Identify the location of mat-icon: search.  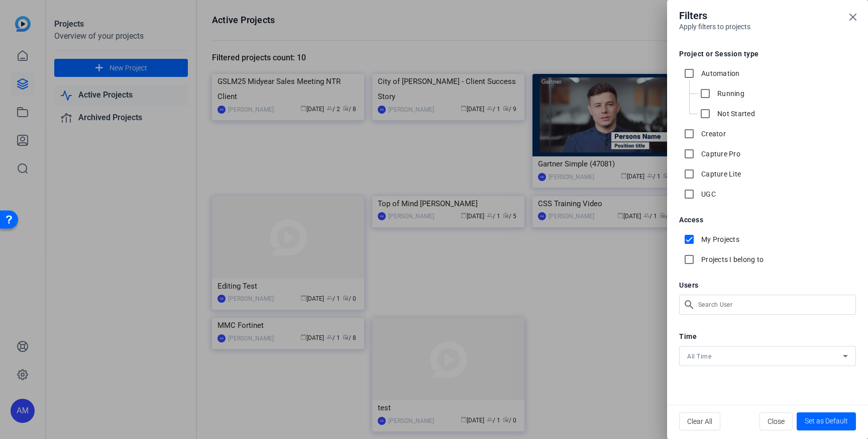
(688, 304).